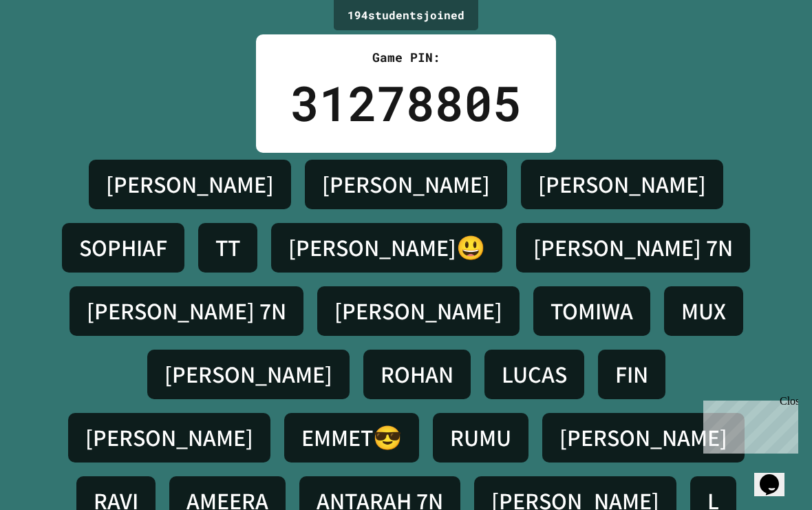 The image size is (812, 510). Describe the element at coordinates (592, 311) in the screenshot. I see `h4: TOMIWA` at that location.